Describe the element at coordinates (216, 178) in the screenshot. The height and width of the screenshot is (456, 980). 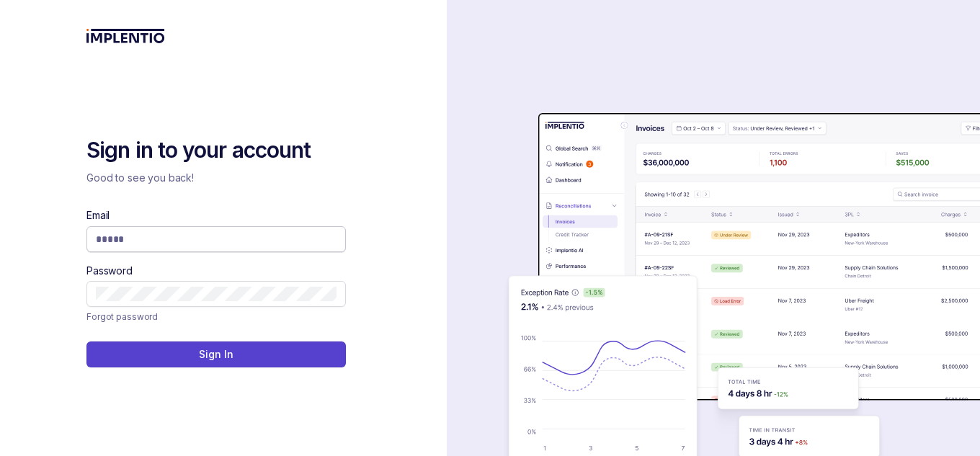
I see `p: Good to see you back!` at that location.